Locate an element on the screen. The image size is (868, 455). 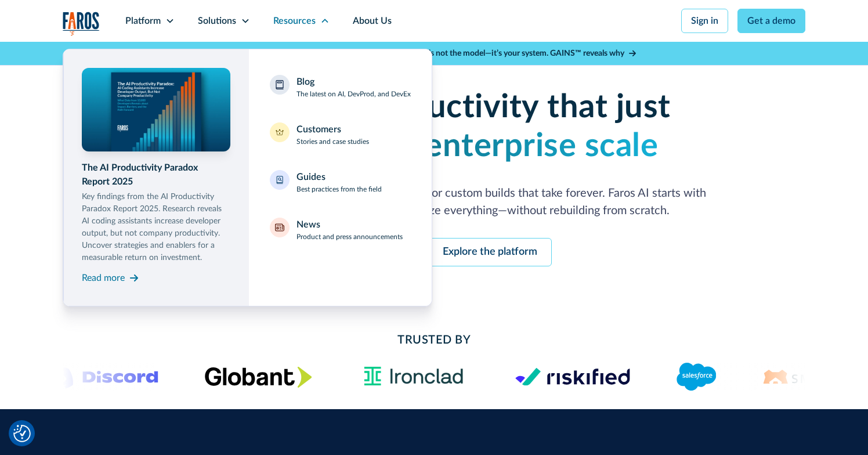
img: Logo of the analytics and reporting company Faros. is located at coordinates (81, 23).